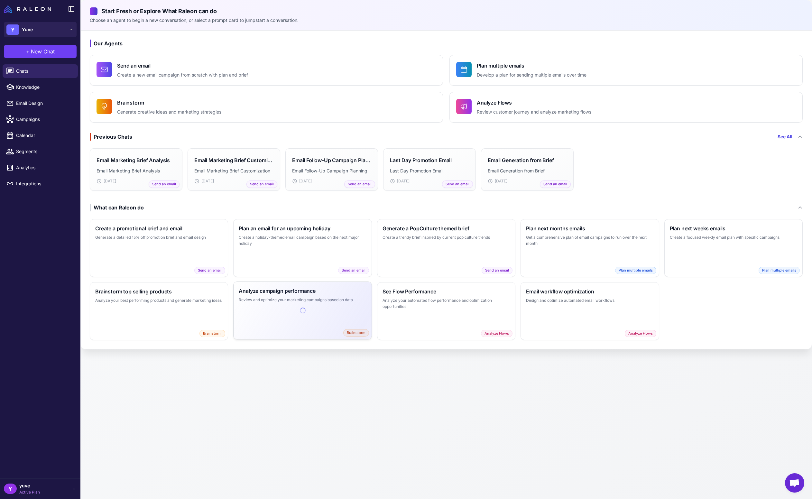 The image size is (812, 499). I want to click on button: Plan multiple emailsDevelop a plan for sending multiple emails over time, so click(626, 70).